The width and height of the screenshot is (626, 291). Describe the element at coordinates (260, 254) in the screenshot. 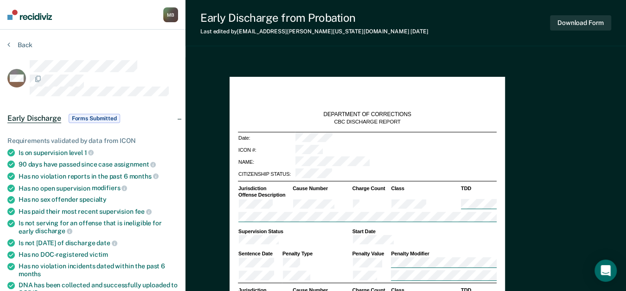

I see `th: Sentence Date` at that location.